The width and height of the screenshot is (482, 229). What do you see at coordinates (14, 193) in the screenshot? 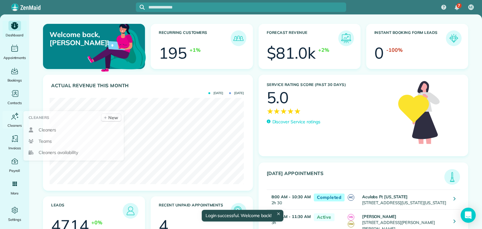
I see `span: More` at bounding box center [14, 193].